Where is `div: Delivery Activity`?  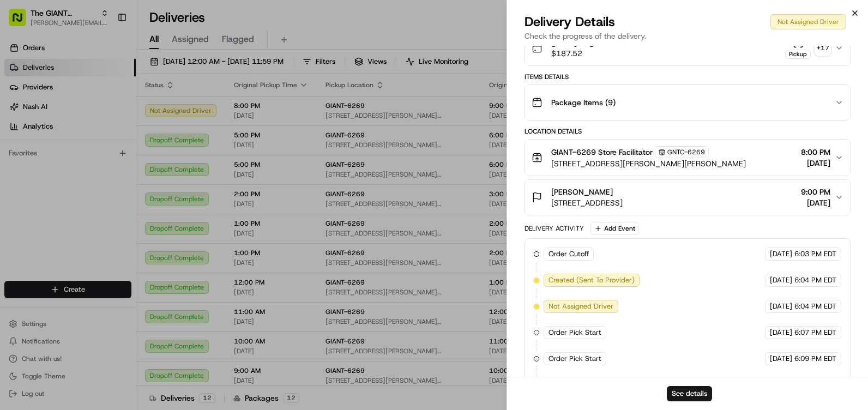 div: Delivery Activity is located at coordinates (554, 229).